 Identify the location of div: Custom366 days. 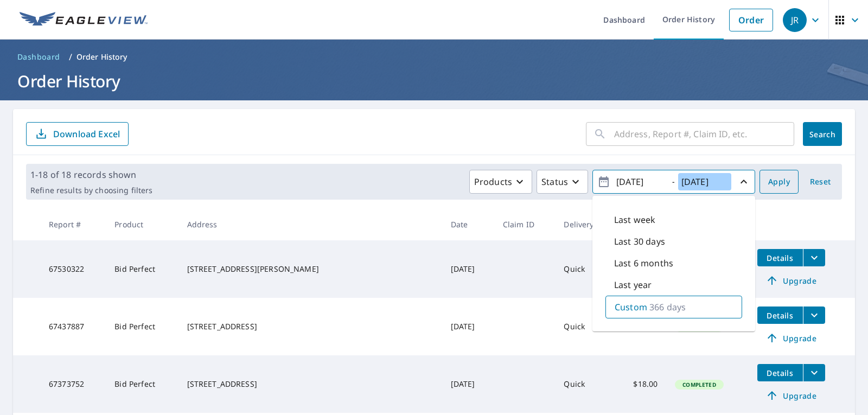
(674, 307).